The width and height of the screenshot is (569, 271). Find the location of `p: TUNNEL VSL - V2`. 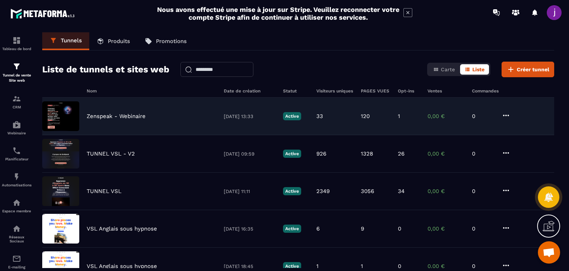

p: TUNNEL VSL - V2 is located at coordinates (111, 153).